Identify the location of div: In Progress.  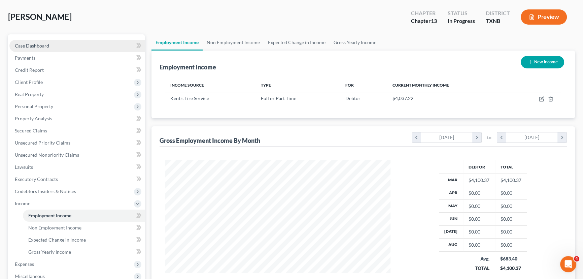
(461, 21).